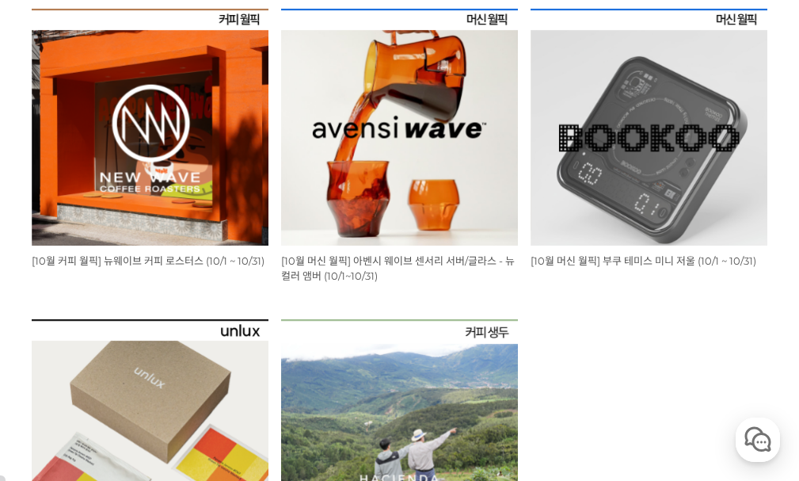 The height and width of the screenshot is (481, 799). Describe the element at coordinates (643, 261) in the screenshot. I see `a: [10월 머신 월픽] 부쿠 테미스 미니 저울 (10/1 ~ 10/31)` at that location.